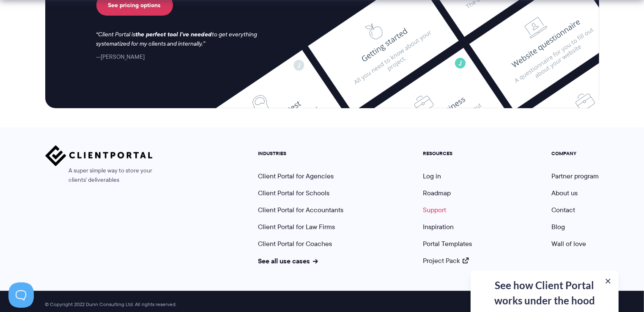 This screenshot has width=644, height=312. Describe the element at coordinates (448, 244) in the screenshot. I see `a: Portal Templates` at that location.